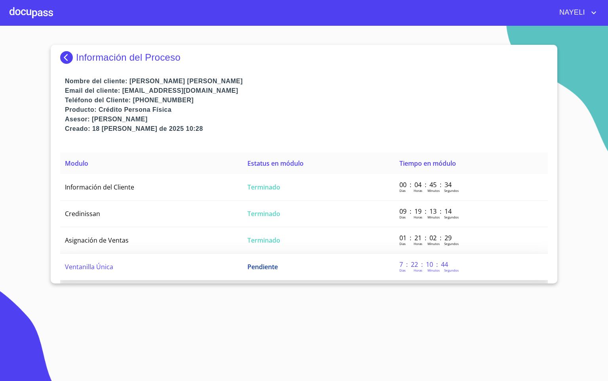  What do you see at coordinates (76, 163) in the screenshot?
I see `span: Modulo` at bounding box center [76, 163].